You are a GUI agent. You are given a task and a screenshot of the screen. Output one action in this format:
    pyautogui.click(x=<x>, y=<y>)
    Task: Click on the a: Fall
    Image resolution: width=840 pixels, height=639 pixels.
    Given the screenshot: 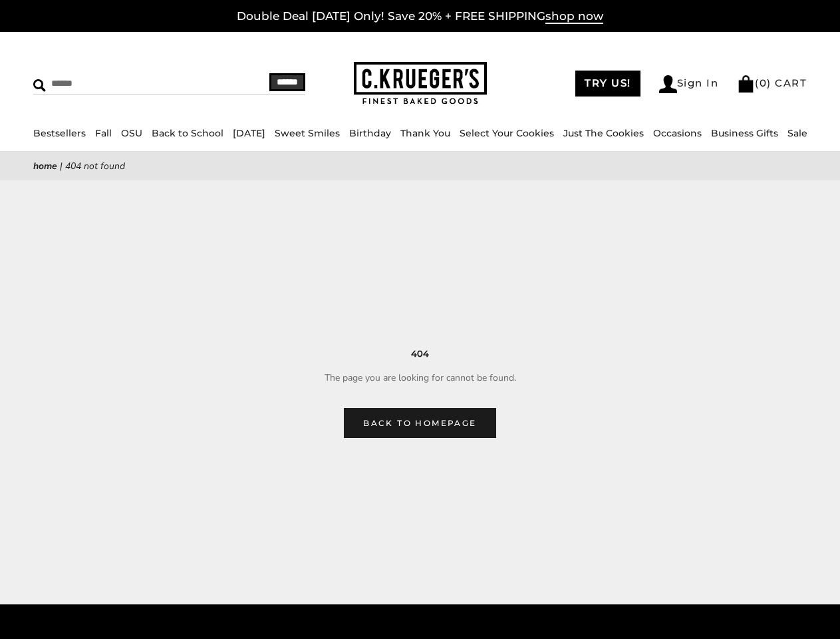 What is the action you would take?
    pyautogui.click(x=103, y=133)
    